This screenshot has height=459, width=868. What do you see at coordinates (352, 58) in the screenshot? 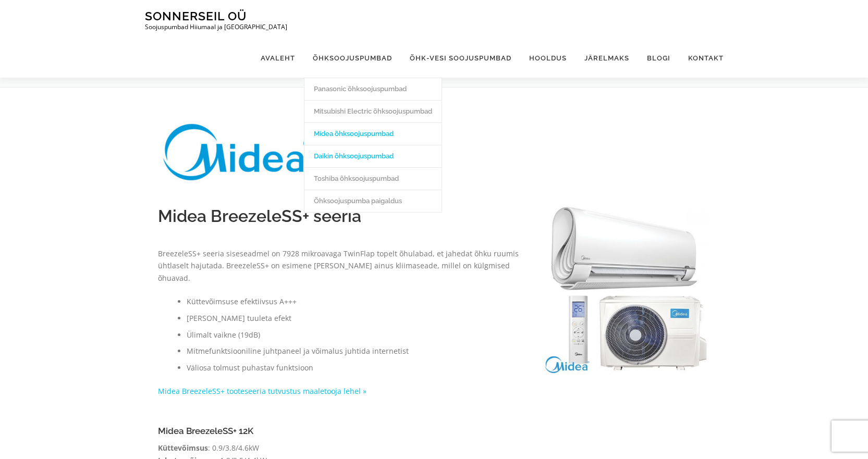
I see `a: Õhksoojuspumbad` at bounding box center [352, 58].